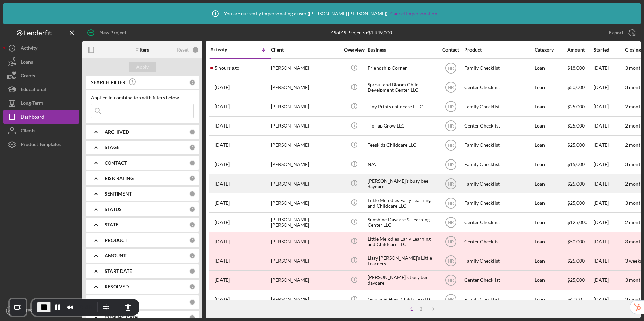 The height and width of the screenshot is (321, 644). Describe the element at coordinates (41, 103) in the screenshot. I see `a: Long-Term` at that location.